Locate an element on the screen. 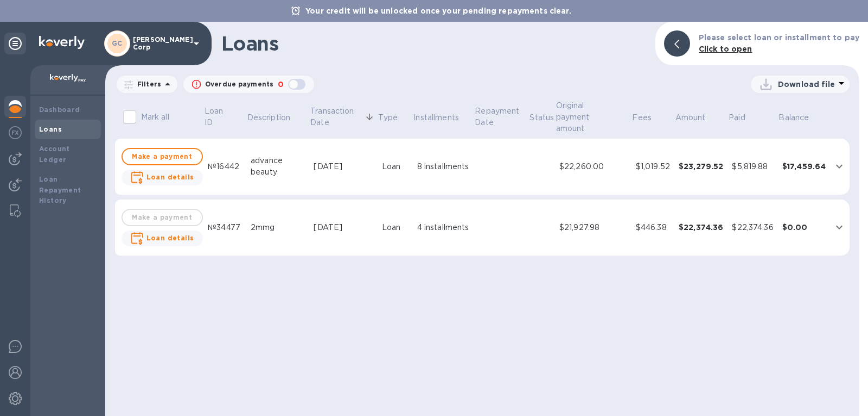  span: Repayment Date is located at coordinates (501, 116).